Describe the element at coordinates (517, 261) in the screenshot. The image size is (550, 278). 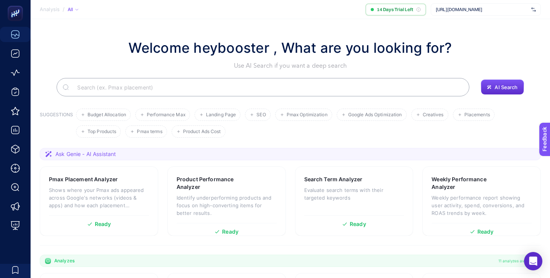
I see `span: 11 analyzes available` at that location.